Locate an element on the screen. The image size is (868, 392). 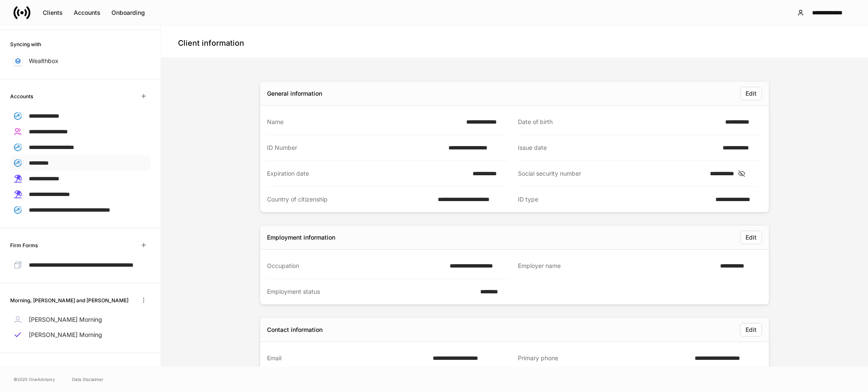
div: Employment status is located at coordinates (371, 292).